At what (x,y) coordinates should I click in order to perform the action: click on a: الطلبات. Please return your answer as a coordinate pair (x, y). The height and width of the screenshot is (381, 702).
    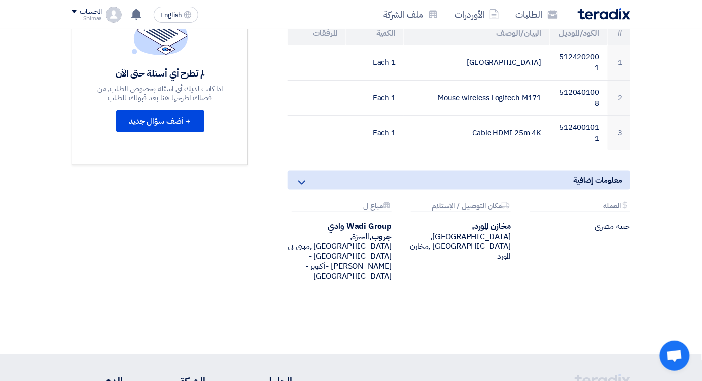
    Looking at the image, I should click on (537, 14).